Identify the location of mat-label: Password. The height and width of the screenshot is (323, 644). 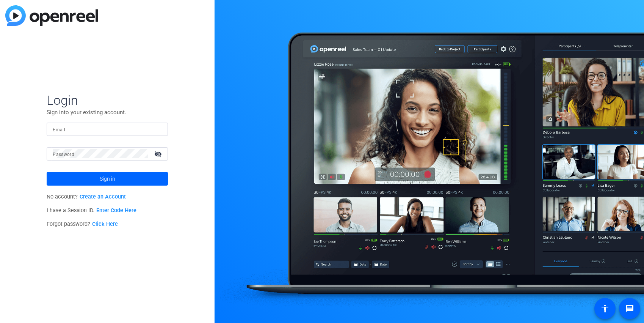
(64, 154).